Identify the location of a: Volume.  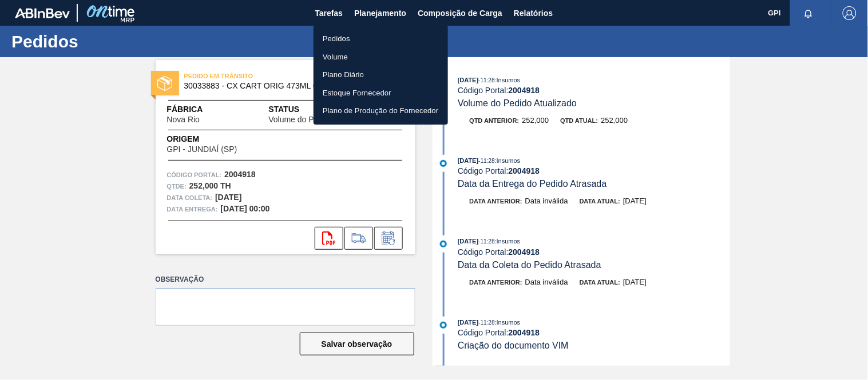
(380, 57).